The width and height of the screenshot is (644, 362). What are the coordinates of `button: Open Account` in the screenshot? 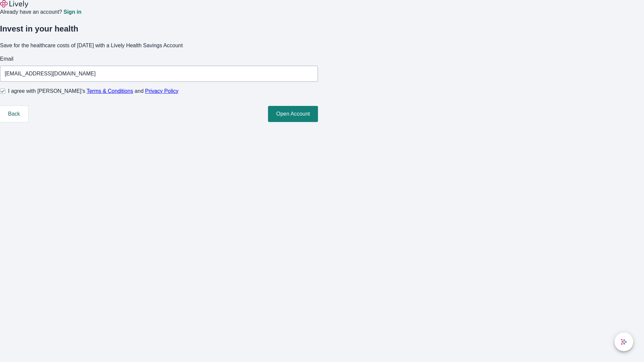 It's located at (293, 114).